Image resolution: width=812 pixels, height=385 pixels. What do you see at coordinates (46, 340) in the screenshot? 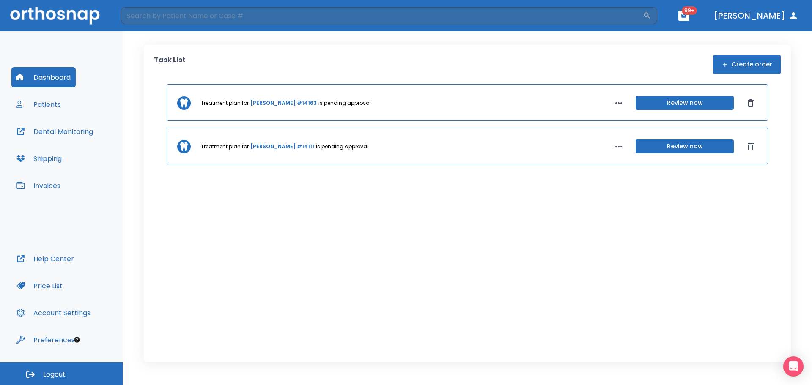
I see `button: Preferences` at bounding box center [46, 340].